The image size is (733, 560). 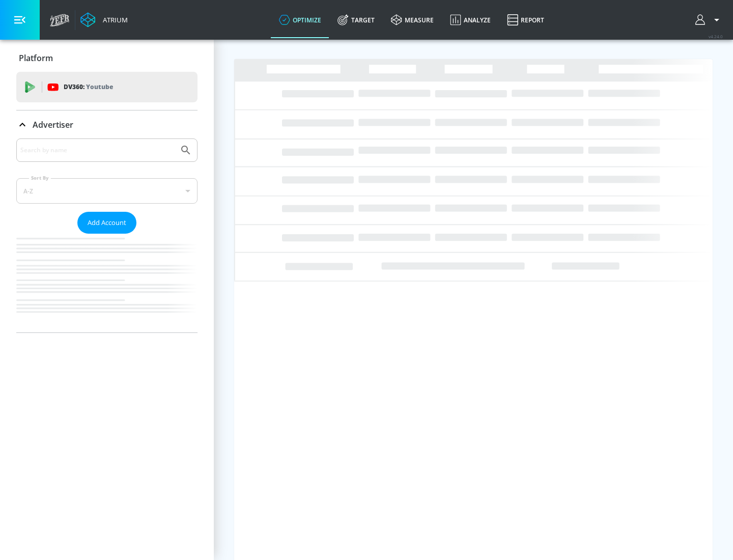 I want to click on span: Add Account, so click(x=107, y=223).